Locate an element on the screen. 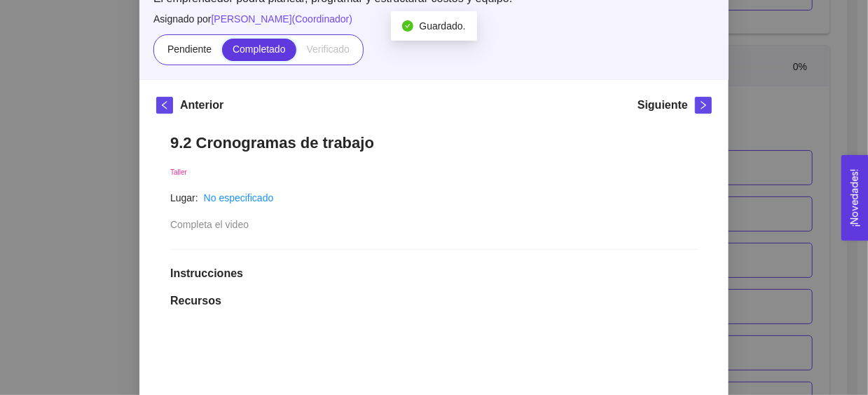 The image size is (868, 395). span: Taller is located at coordinates (179, 172).